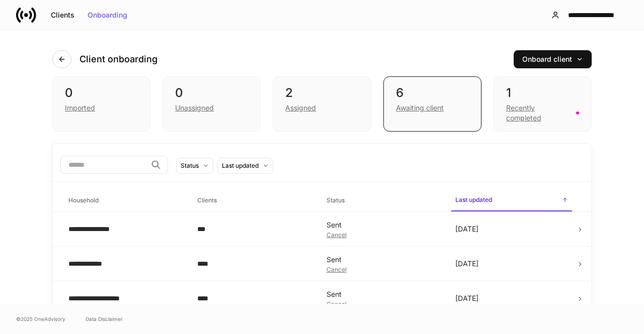 Image resolution: width=644 pixels, height=334 pixels. I want to click on span: Last updated, so click(512, 201).